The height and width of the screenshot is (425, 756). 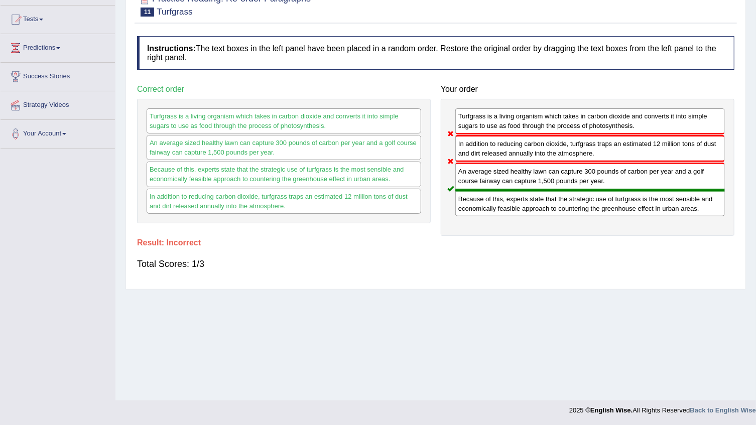 I want to click on a: Tests, so click(x=58, y=18).